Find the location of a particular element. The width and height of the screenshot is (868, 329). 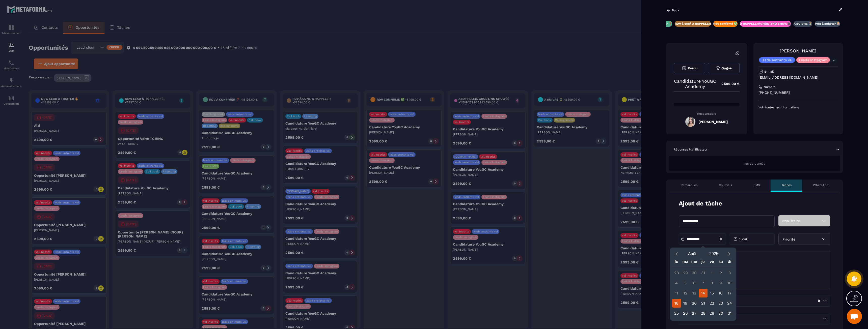

div: 14 is located at coordinates (702, 293).